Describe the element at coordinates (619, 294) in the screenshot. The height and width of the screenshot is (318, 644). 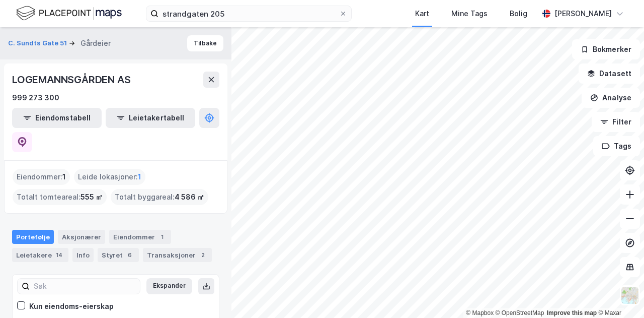
I see `div: Kontrollprogram for chat` at that location.